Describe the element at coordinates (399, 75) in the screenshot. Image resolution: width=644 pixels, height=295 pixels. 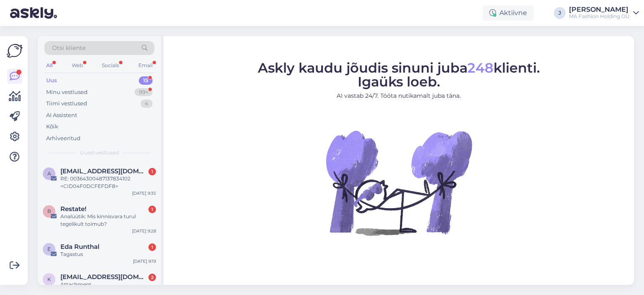
I see `span: Askly kaudu jõudis sinuni juba klienti. Igaüks loeb.` at that location.